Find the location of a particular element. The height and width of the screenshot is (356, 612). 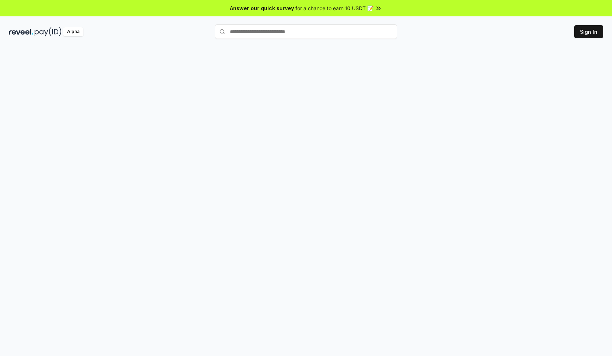

img: pay_id is located at coordinates (48, 32).